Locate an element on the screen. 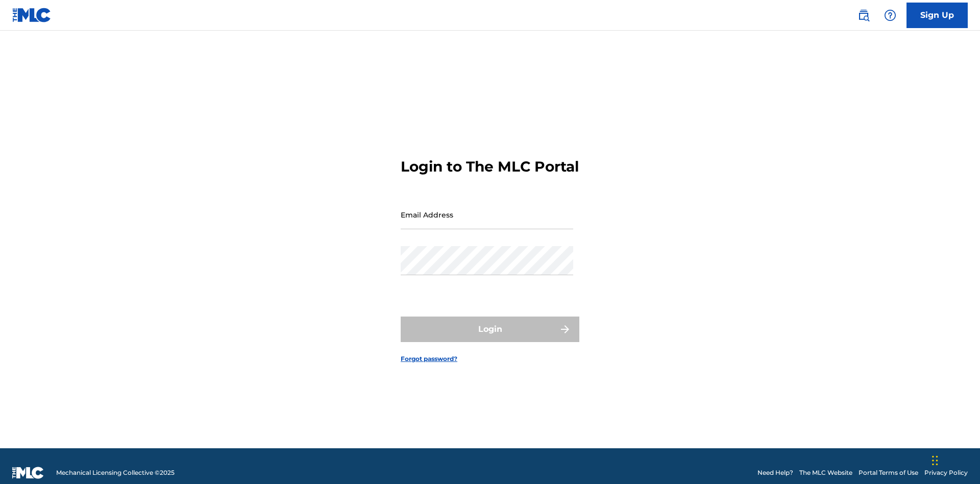 Image resolution: width=980 pixels, height=484 pixels. a: Portal Terms of Use is located at coordinates (888, 473).